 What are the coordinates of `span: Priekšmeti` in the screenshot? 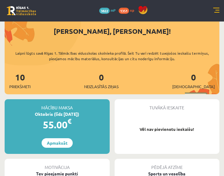 It's located at (20, 87).